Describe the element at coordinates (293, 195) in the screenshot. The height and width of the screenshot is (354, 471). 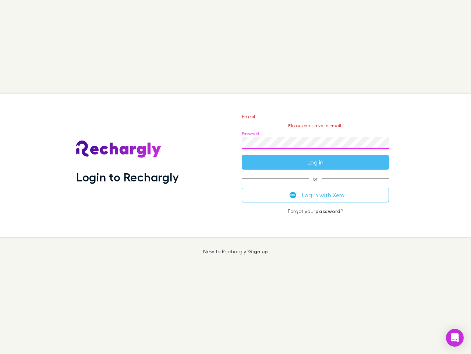
I see `img: Xero's logo` at that location.